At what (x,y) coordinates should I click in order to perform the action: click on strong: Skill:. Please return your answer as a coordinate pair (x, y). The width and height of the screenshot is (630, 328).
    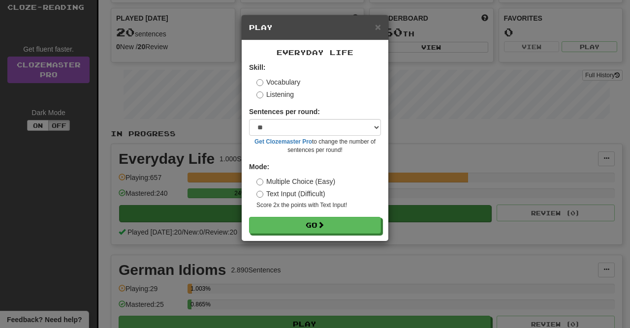
    Looking at the image, I should click on (257, 67).